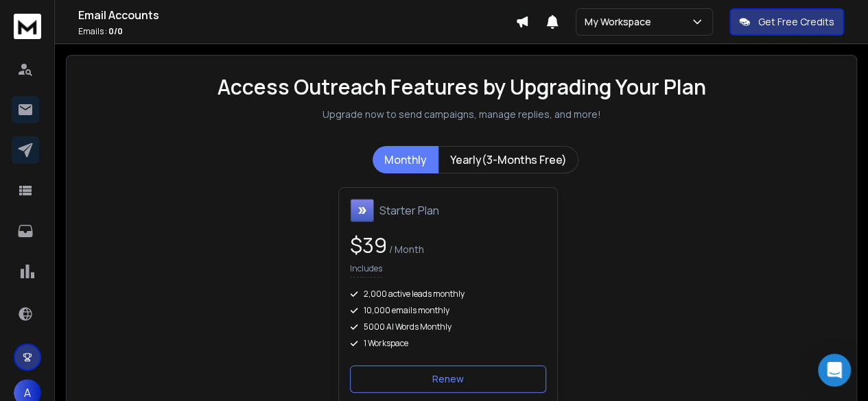  Describe the element at coordinates (405, 249) in the screenshot. I see `span: / Month` at that location.